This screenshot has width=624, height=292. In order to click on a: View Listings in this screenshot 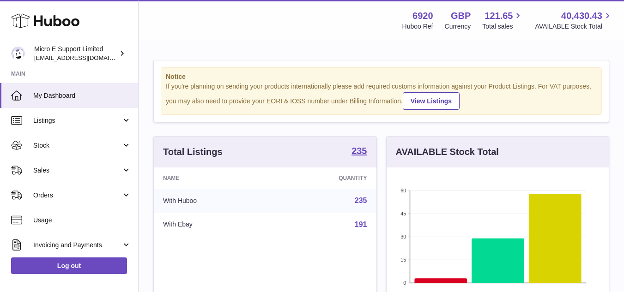, I will do `click(431, 101)`.